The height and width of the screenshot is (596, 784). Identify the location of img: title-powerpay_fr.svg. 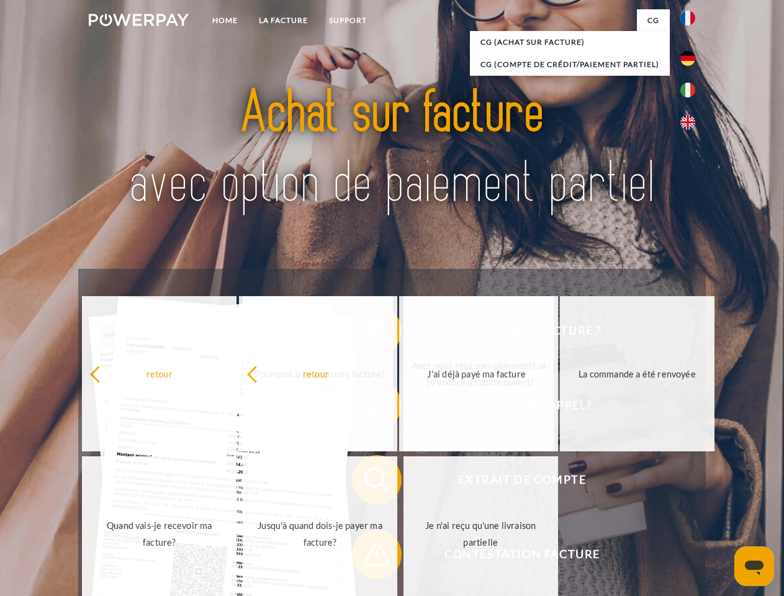
(392, 148).